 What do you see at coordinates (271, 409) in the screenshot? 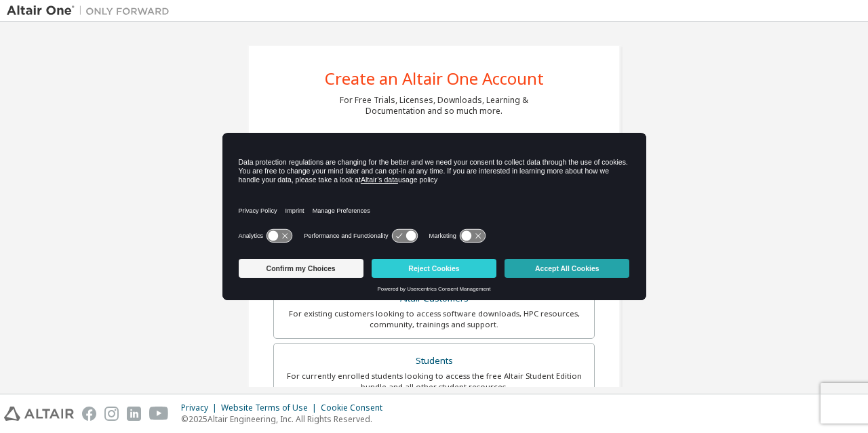
I see `div: Website Terms of Use` at bounding box center [271, 409].